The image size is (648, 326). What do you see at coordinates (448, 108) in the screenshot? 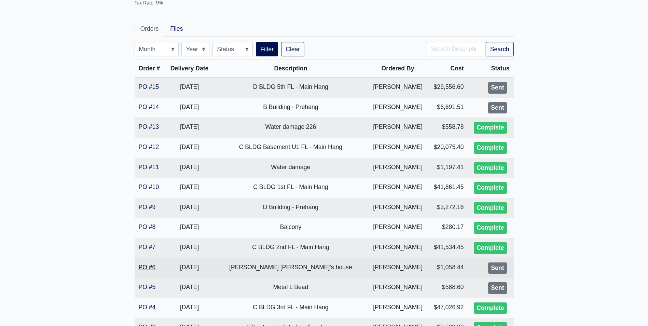
I see `td: $6,691.51` at bounding box center [448, 108].